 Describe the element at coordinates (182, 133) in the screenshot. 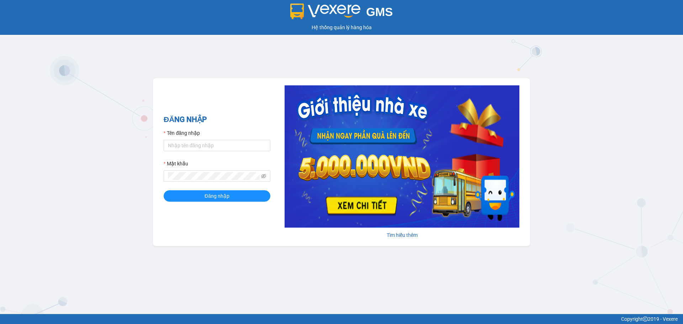

I see `label: Tên đăng nhập` at that location.